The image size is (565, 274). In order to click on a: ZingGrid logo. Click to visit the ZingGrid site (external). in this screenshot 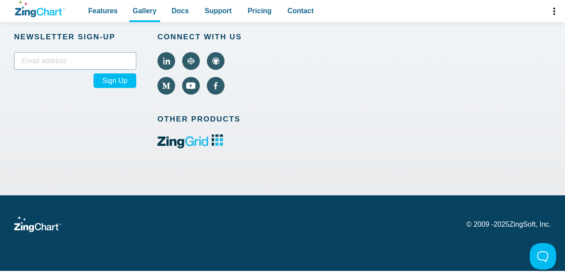, I will do `click(190, 146)`.